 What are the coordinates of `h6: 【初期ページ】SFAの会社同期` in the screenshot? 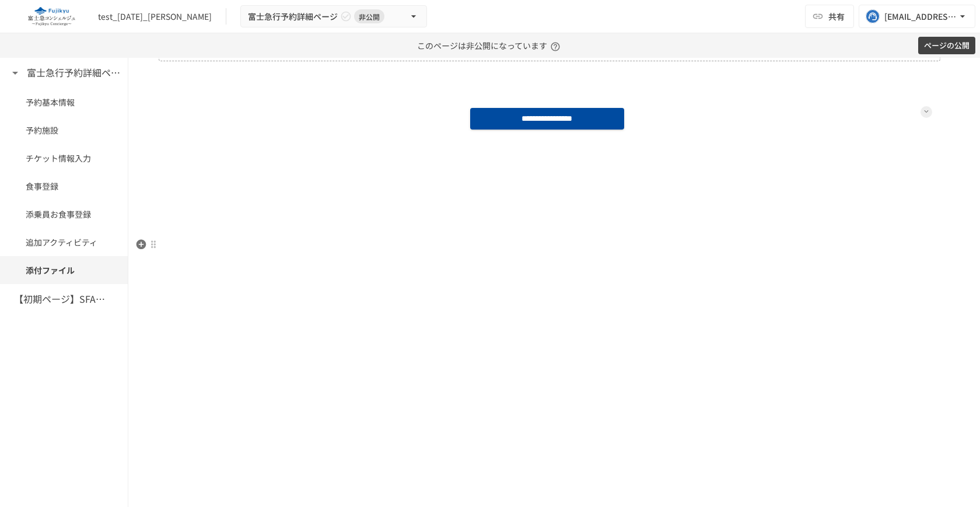 It's located at (61, 299).